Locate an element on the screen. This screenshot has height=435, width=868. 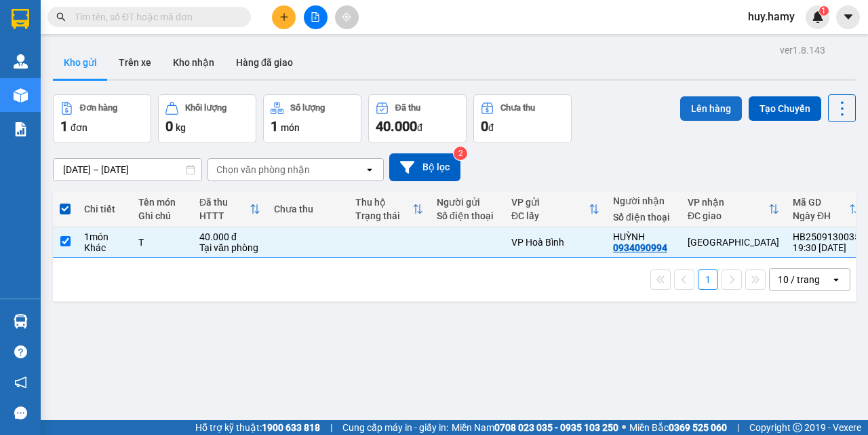
li: 0946 508 595 is located at coordinates (132, 55).